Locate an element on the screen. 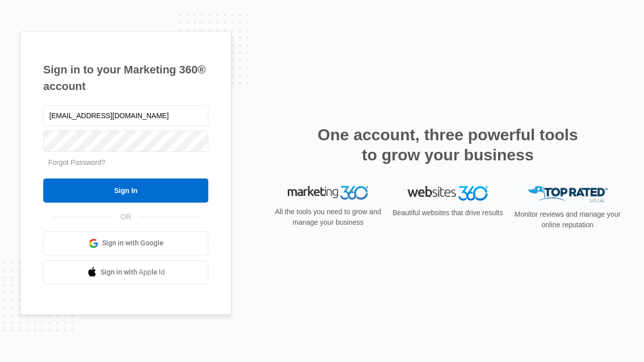 This screenshot has width=644, height=362. input: Email is located at coordinates (126, 115).